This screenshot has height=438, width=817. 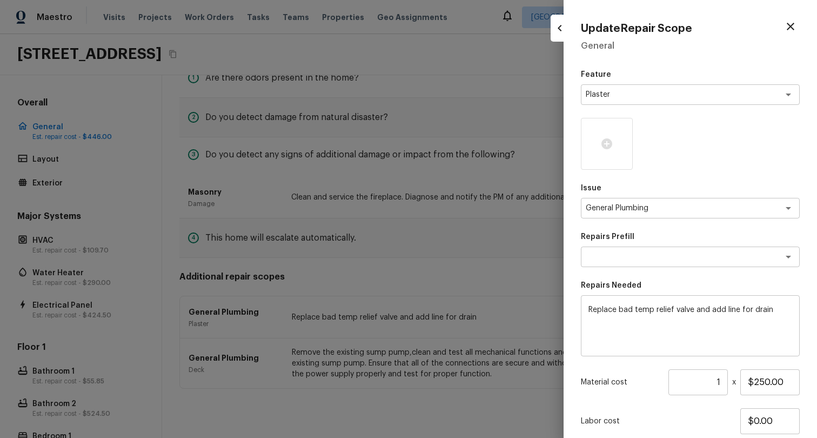 What do you see at coordinates (622, 382) in the screenshot?
I see `p: Material cost` at bounding box center [622, 382].